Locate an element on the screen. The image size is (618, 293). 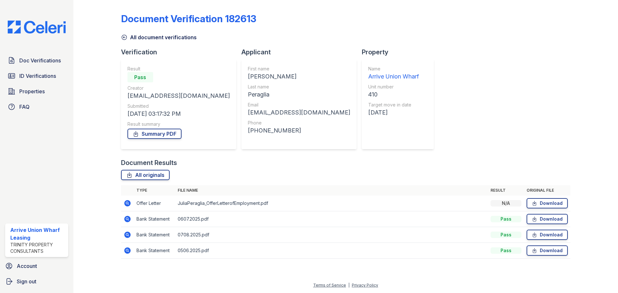
td: Offer Letter is located at coordinates (154, 203).